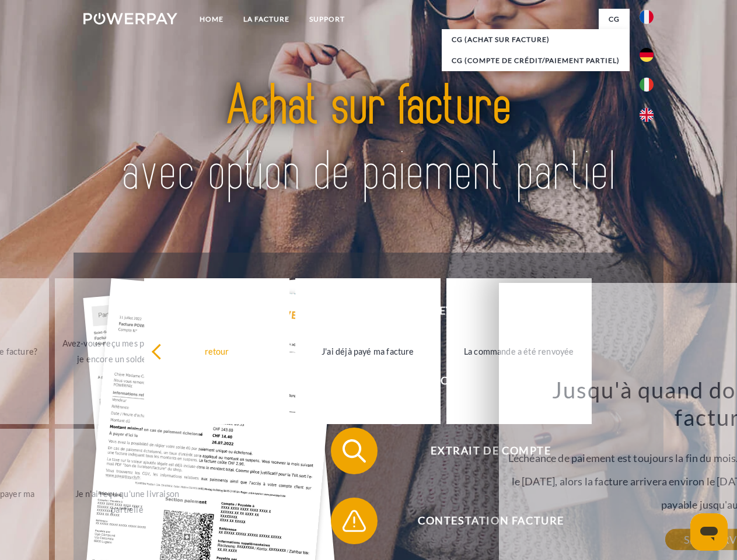 The height and width of the screenshot is (560, 737). Describe the element at coordinates (646, 16) in the screenshot. I see `img: fr` at that location.